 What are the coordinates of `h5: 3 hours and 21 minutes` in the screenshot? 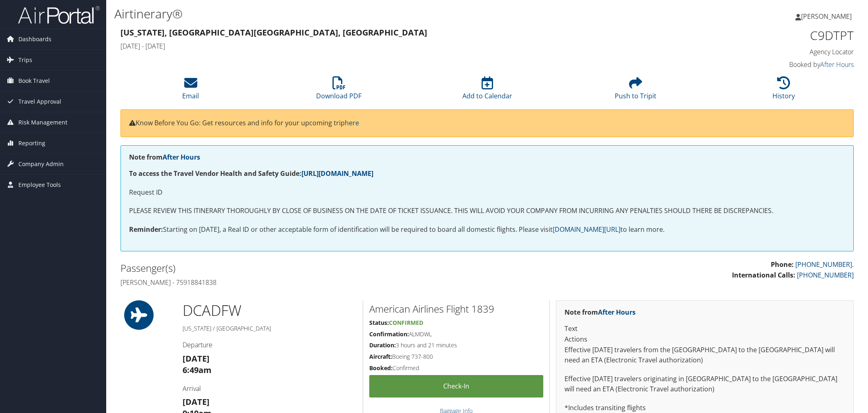 It's located at (456, 345).